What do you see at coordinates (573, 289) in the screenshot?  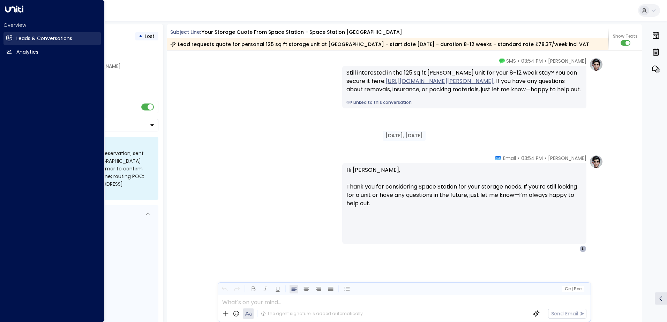 I see `button: Cc|Bcc` at bounding box center [573, 289].